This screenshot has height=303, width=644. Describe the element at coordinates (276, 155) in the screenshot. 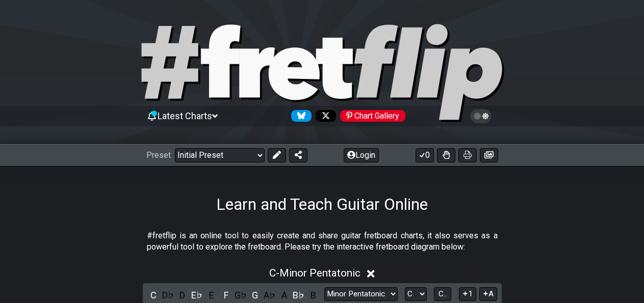

I see `button: Edit Preset` at that location.